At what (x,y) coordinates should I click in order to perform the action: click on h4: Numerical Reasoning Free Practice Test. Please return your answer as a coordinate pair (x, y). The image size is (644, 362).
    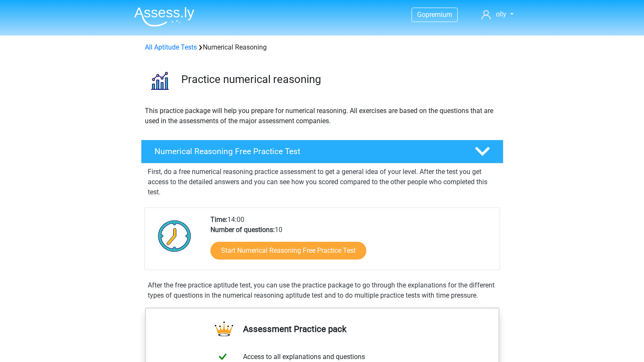
    Looking at the image, I should click on (308, 151).